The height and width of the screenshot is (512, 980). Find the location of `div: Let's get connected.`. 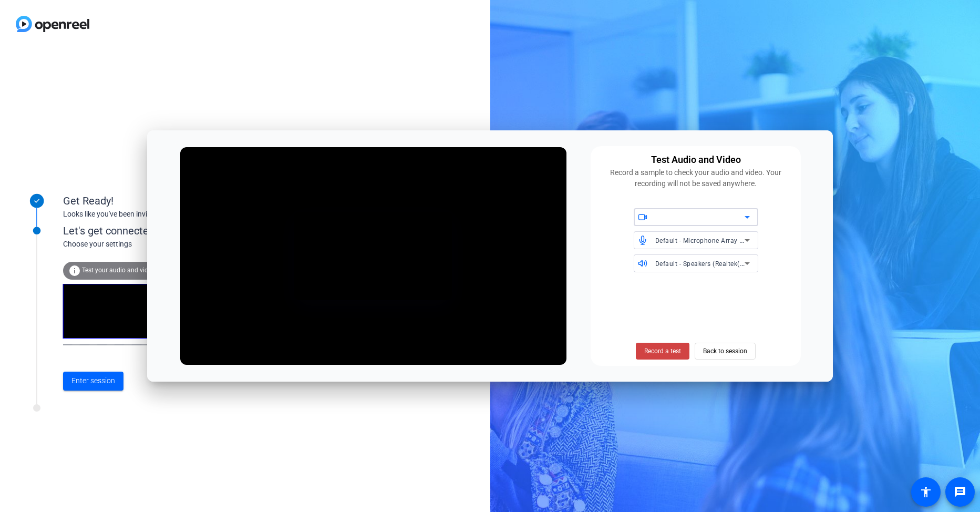

div: Let's get connected. is located at coordinates (178, 231).